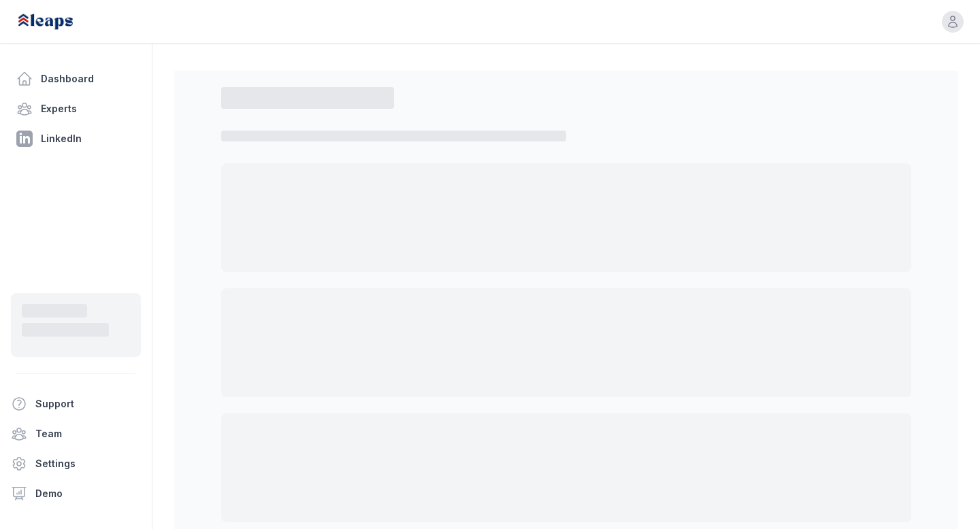 The image size is (980, 529). What do you see at coordinates (70, 404) in the screenshot?
I see `button: Support` at bounding box center [70, 404].